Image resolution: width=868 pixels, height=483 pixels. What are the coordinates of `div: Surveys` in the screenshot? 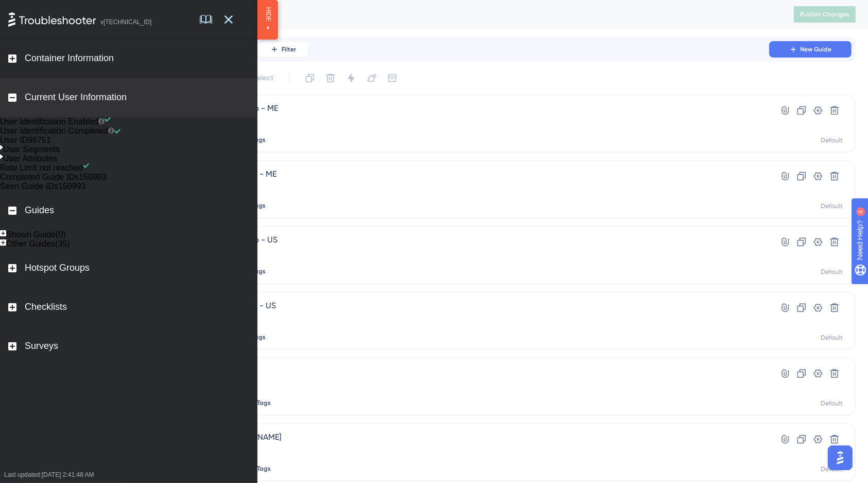 It's located at (41, 347).